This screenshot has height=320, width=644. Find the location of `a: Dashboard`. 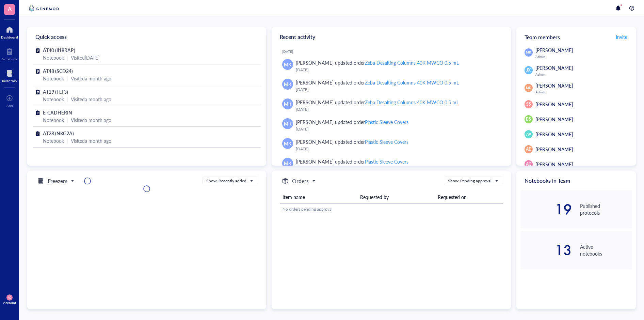

a: Dashboard is located at coordinates (10, 31).